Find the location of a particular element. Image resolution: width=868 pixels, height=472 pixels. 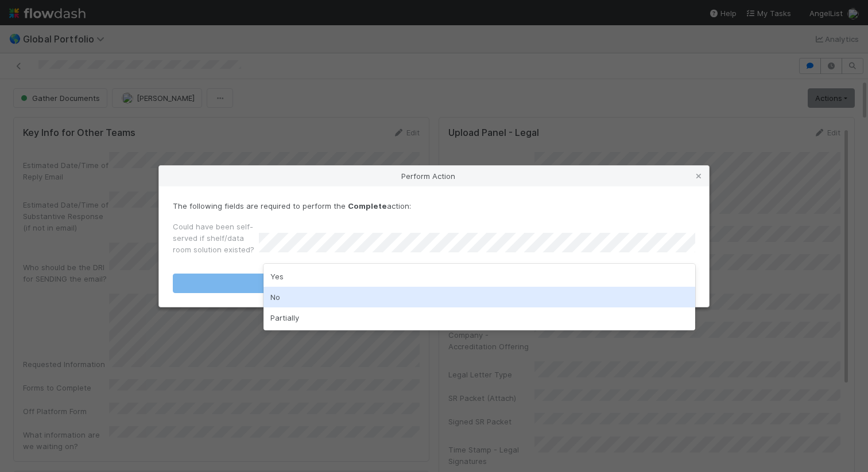

div: Perform Action is located at coordinates (434, 176).